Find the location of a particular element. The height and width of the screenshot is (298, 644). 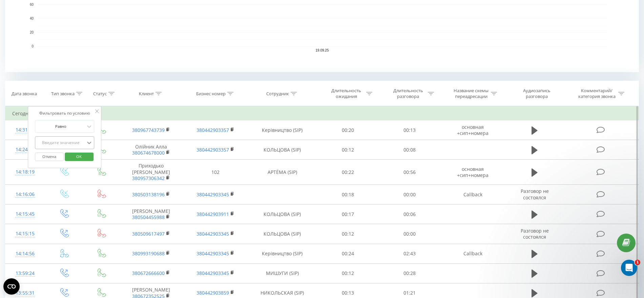

div: 14:16:06 is located at coordinates (25, 194).